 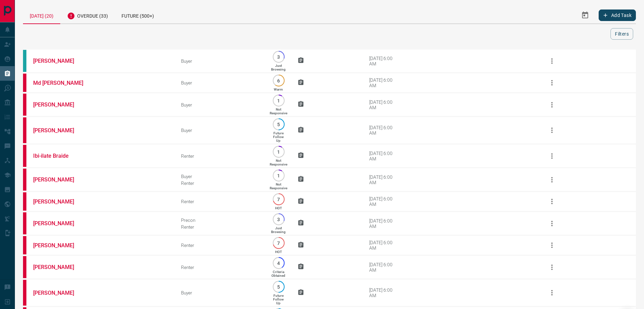 What do you see at coordinates (59, 156) in the screenshot?
I see `a: Ibi-ilate Braide` at bounding box center [59, 156].